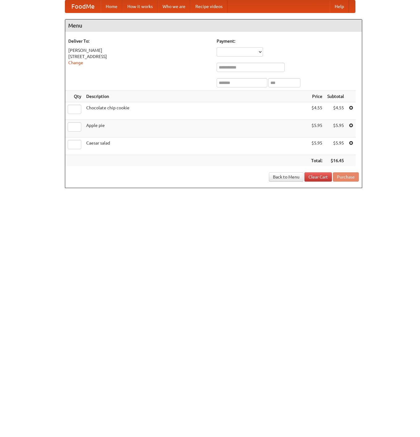  Describe the element at coordinates (196, 111) in the screenshot. I see `td: Chocolate chip cookie` at that location.